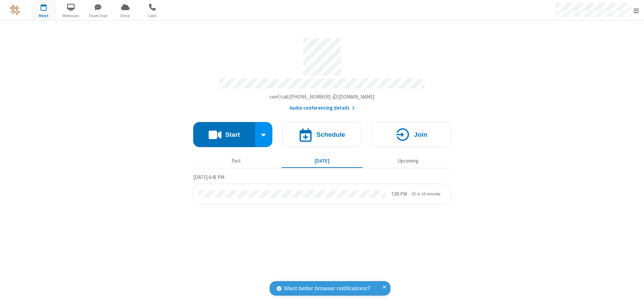 This screenshot has height=307, width=644. Describe the element at coordinates (98, 16) in the screenshot. I see `span: Team Chat` at that location.